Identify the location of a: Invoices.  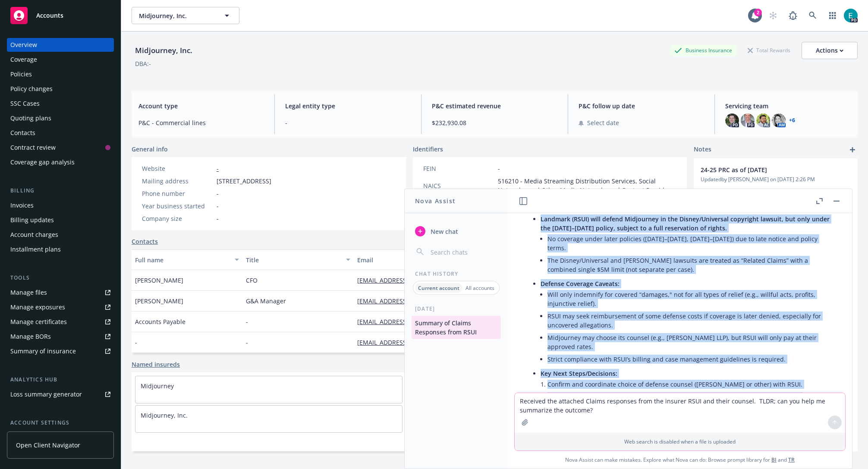
(60, 205).